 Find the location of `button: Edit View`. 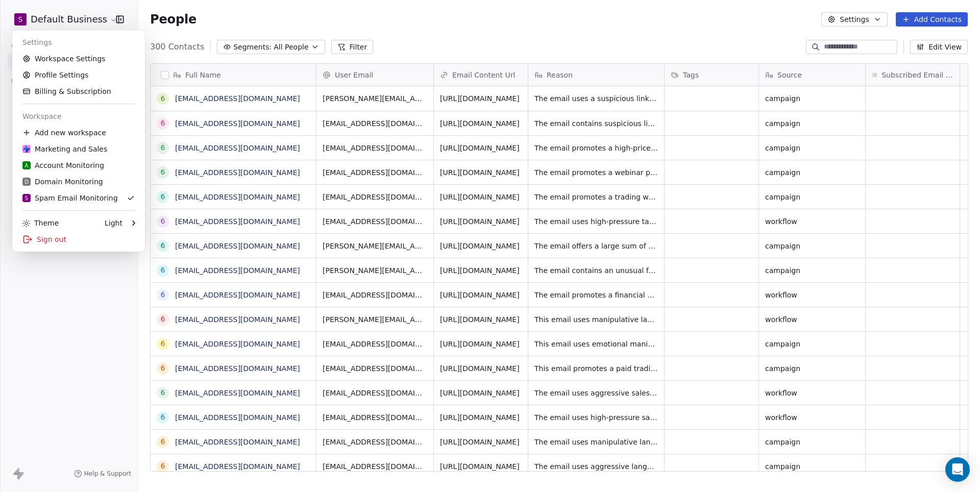

button: Edit View is located at coordinates (939, 47).